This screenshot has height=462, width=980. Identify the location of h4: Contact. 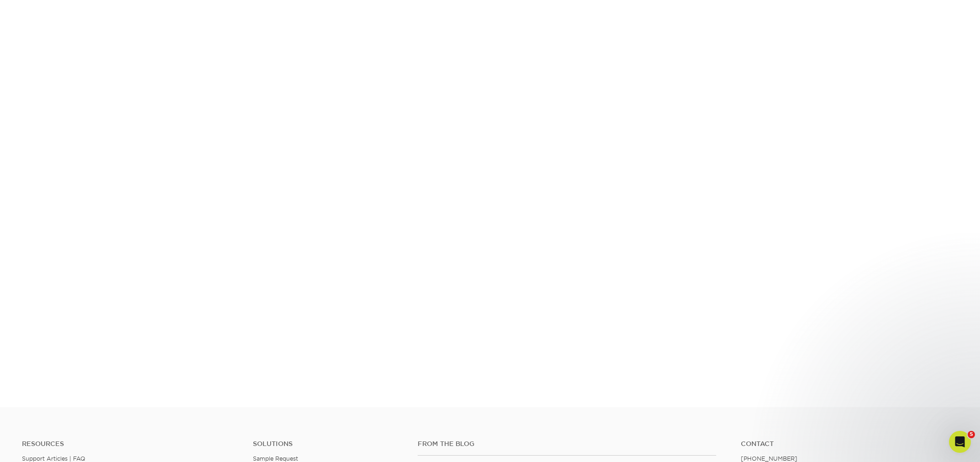
(850, 443).